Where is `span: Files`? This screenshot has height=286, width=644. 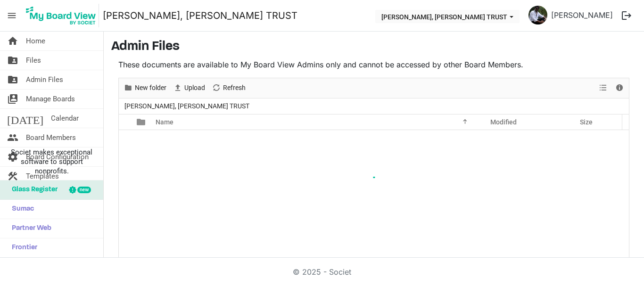
span: Files is located at coordinates (33, 61).